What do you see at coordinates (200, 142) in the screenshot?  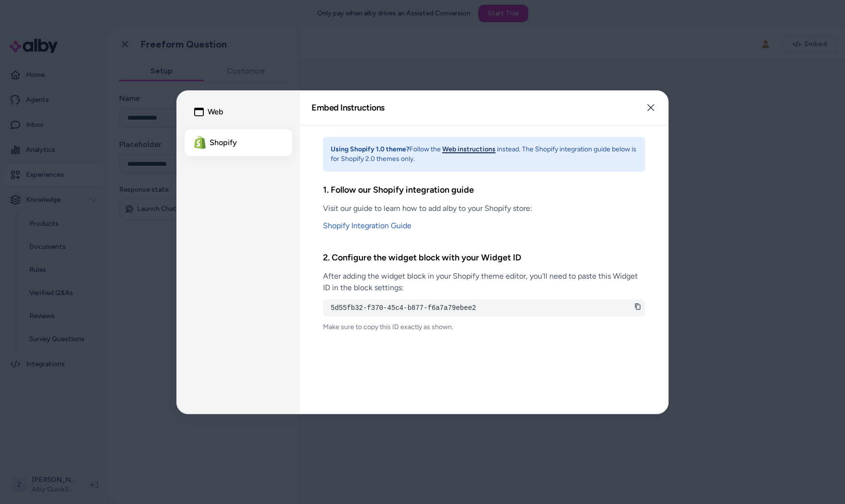 I see `img: Shopify Logo` at bounding box center [200, 142].